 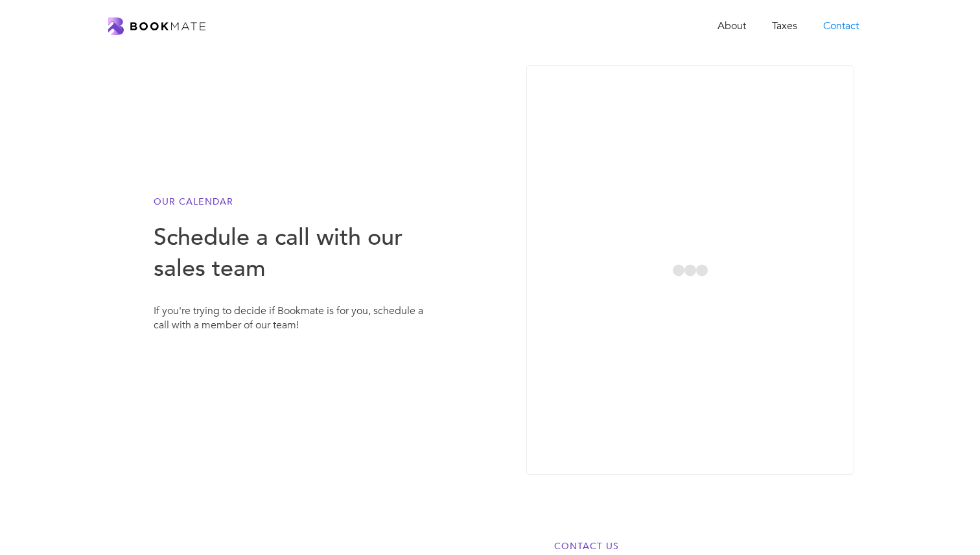 I want to click on h6: our calendar, so click(x=290, y=202).